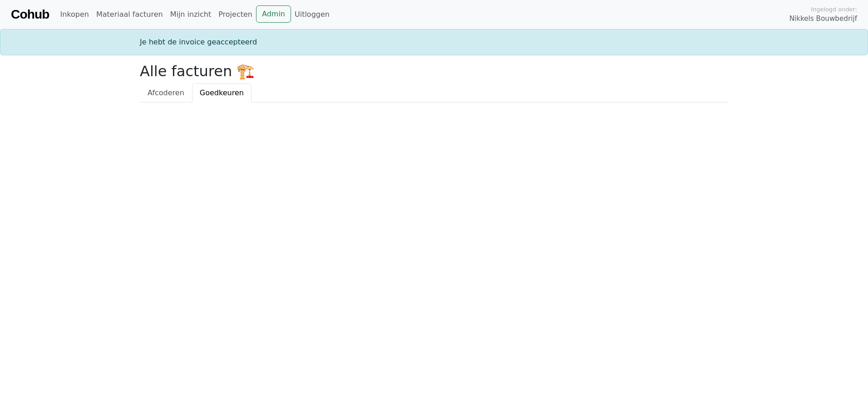  What do you see at coordinates (434, 71) in the screenshot?
I see `h2: Alle facturen 🏗️` at bounding box center [434, 71].